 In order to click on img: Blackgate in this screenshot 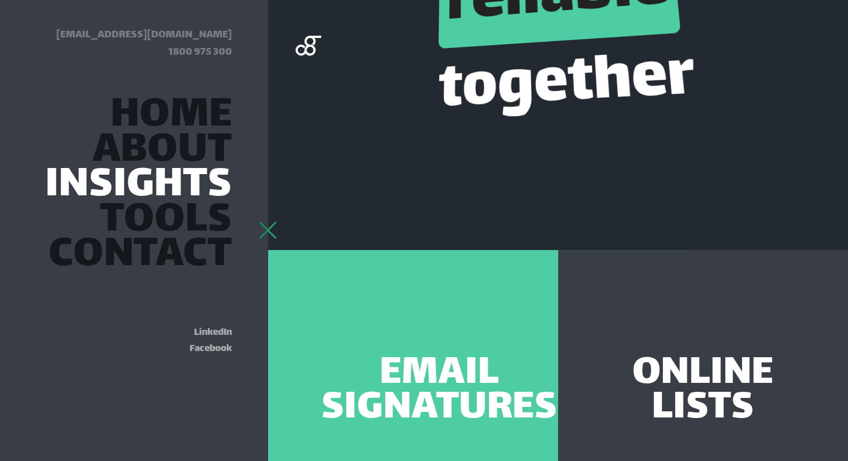, I will do `click(308, 78)`.